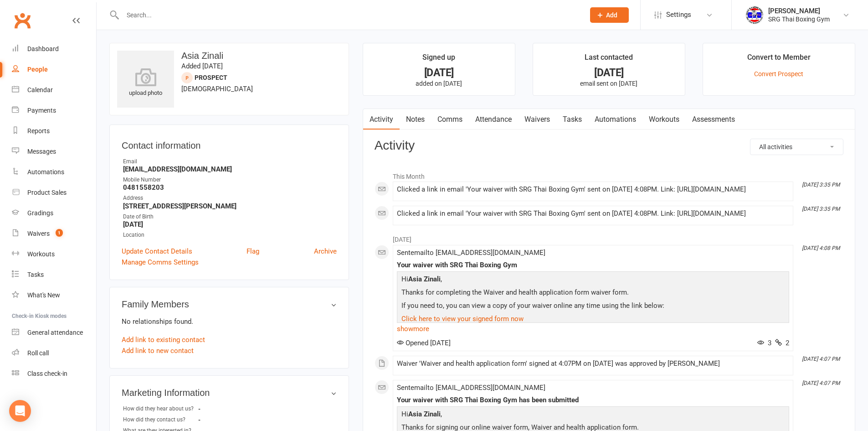 The image size is (868, 431). Describe the element at coordinates (54, 90) in the screenshot. I see `a: Calendar` at that location.